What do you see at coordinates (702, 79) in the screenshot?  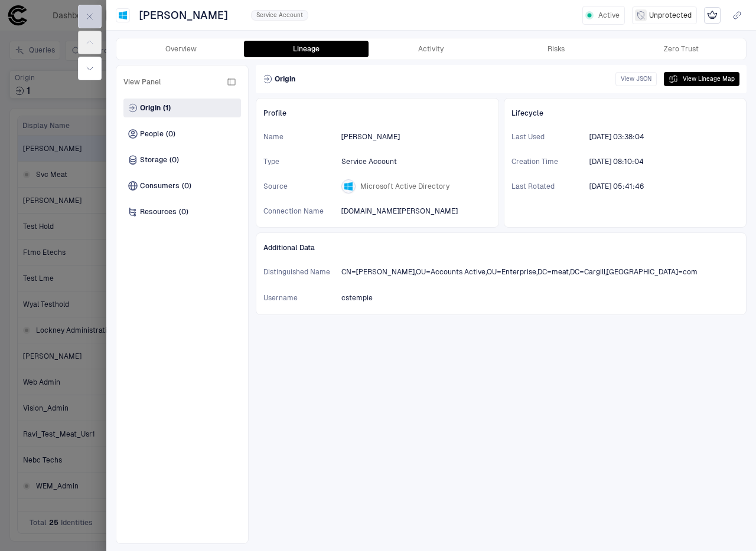 I see `button: View Lineage Map` at bounding box center [702, 79].